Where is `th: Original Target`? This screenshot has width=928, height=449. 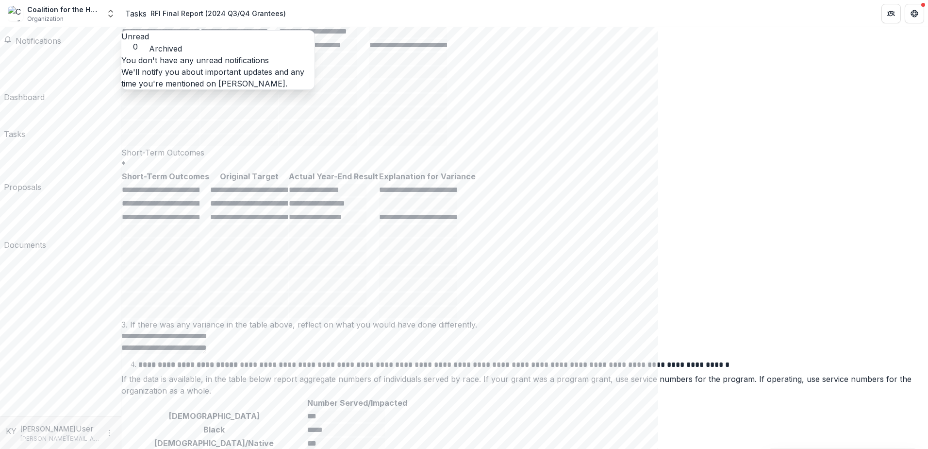
th: Original Target is located at coordinates (249, 176).